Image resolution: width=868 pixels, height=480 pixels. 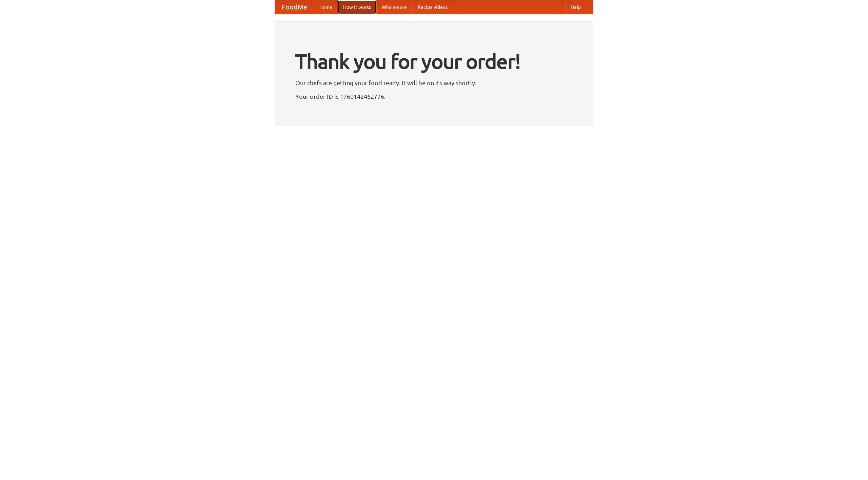 I want to click on h1: Thank you for your order!, so click(x=434, y=62).